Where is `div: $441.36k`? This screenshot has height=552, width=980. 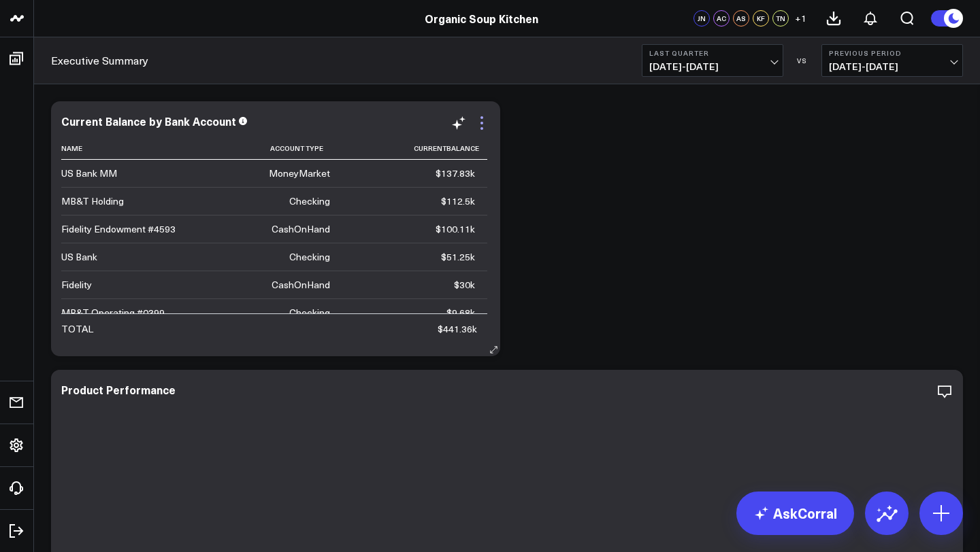 div: $441.36k is located at coordinates (457, 329).